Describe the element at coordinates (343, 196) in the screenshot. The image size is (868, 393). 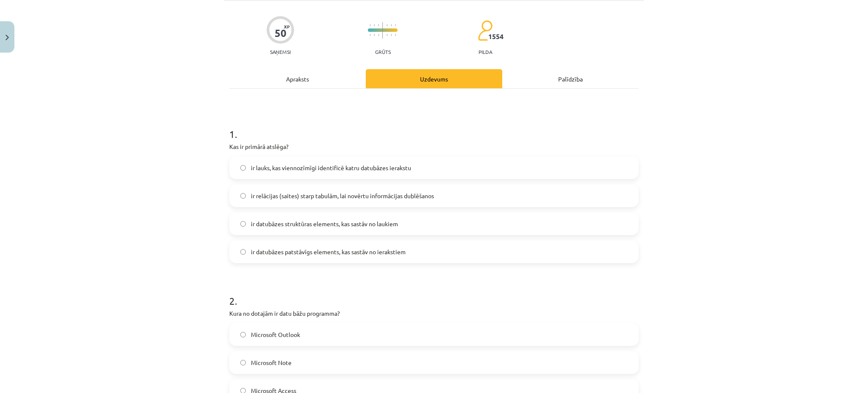
I see `span: ir relācijas (saites) starp tabulām, lai novērtu informācijas dublēšanos` at that location.